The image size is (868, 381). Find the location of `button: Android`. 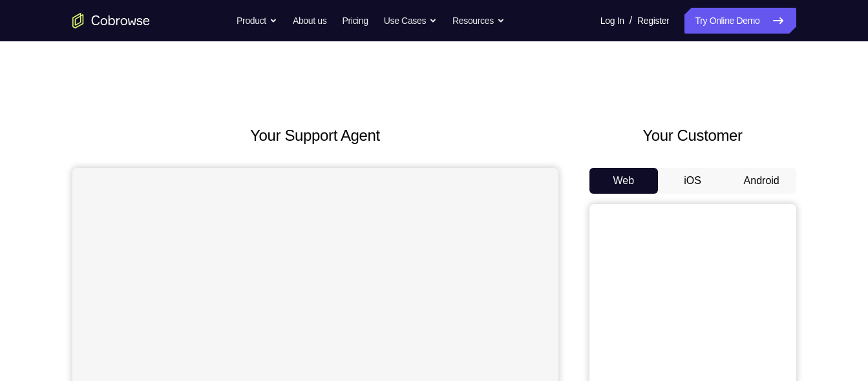

button: Android is located at coordinates (761, 181).